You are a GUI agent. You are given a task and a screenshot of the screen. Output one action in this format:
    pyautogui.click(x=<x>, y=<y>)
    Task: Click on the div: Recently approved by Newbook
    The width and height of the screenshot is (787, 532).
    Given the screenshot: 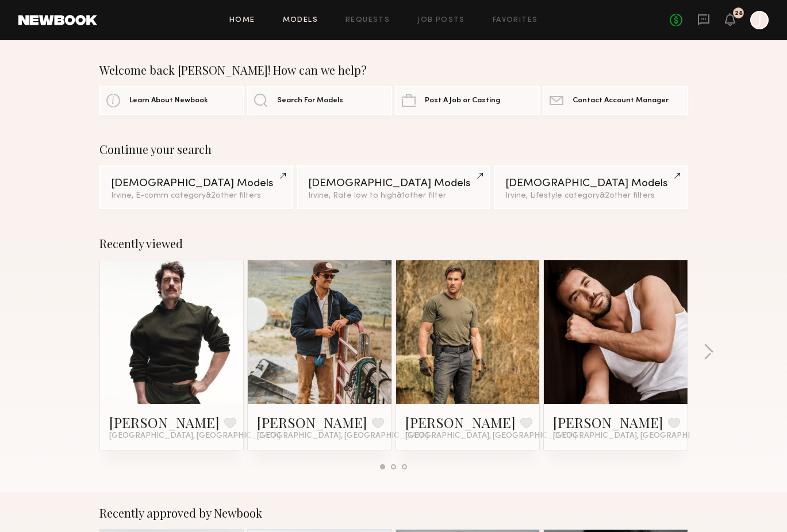 What is the action you would take?
    pyautogui.click(x=394, y=513)
    